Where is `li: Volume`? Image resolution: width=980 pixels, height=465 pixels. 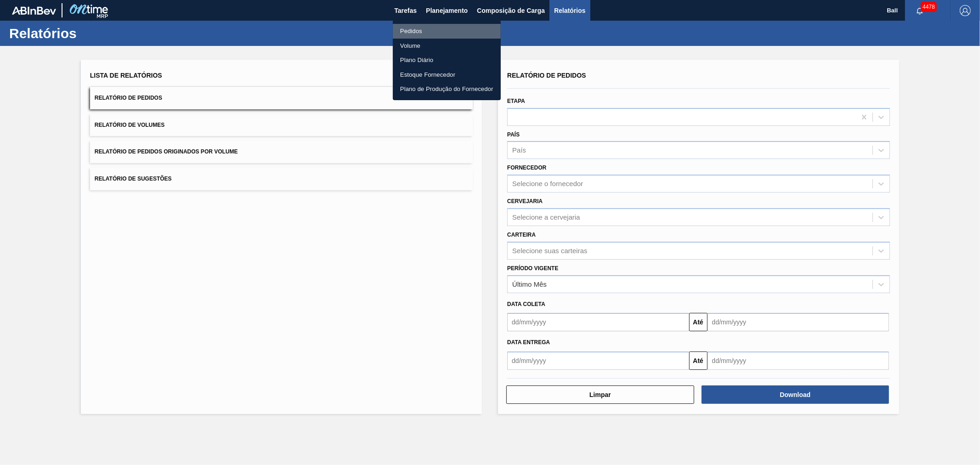
li: Volume is located at coordinates (446, 46).